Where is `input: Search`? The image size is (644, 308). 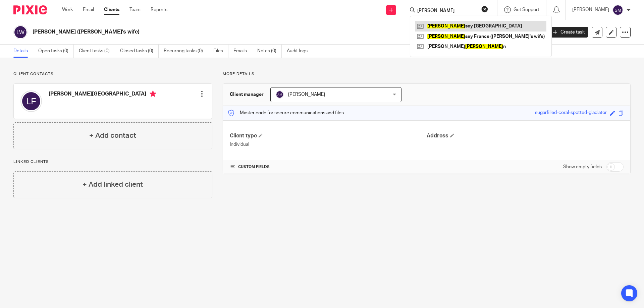 input: Search is located at coordinates (447, 11).